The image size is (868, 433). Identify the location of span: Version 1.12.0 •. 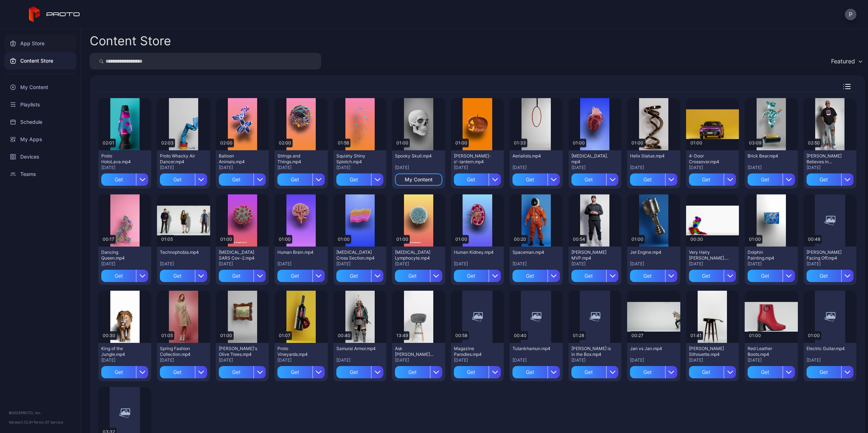
(21, 422).